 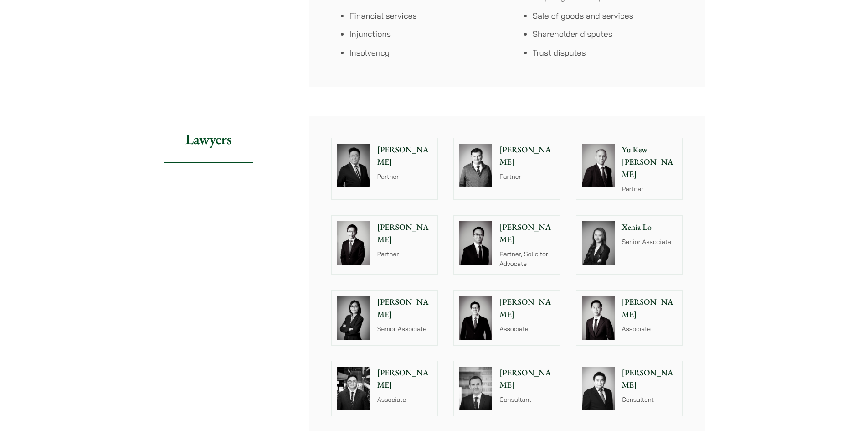 What do you see at coordinates (608, 53) in the screenshot?
I see `li: Trust disputes` at bounding box center [608, 53].